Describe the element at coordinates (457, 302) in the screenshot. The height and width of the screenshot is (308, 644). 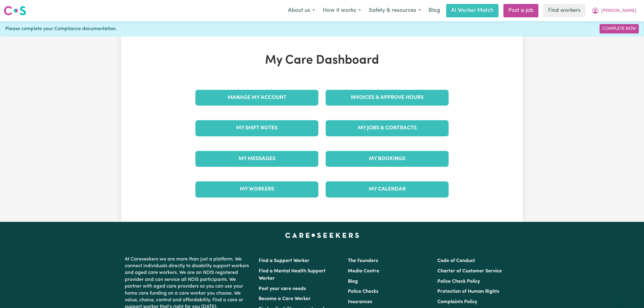
I see `a: Complaints Policy` at that location.